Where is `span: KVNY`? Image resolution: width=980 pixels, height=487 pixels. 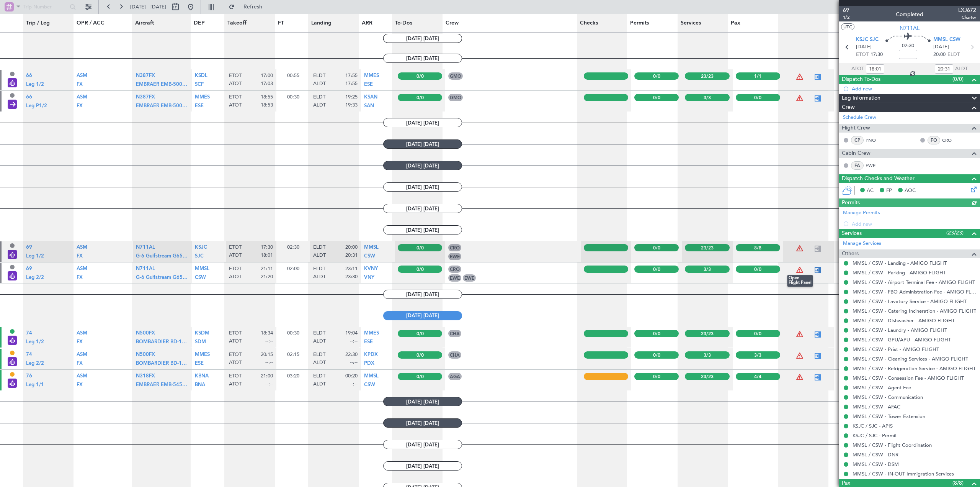
span: KVNY is located at coordinates (371, 268).